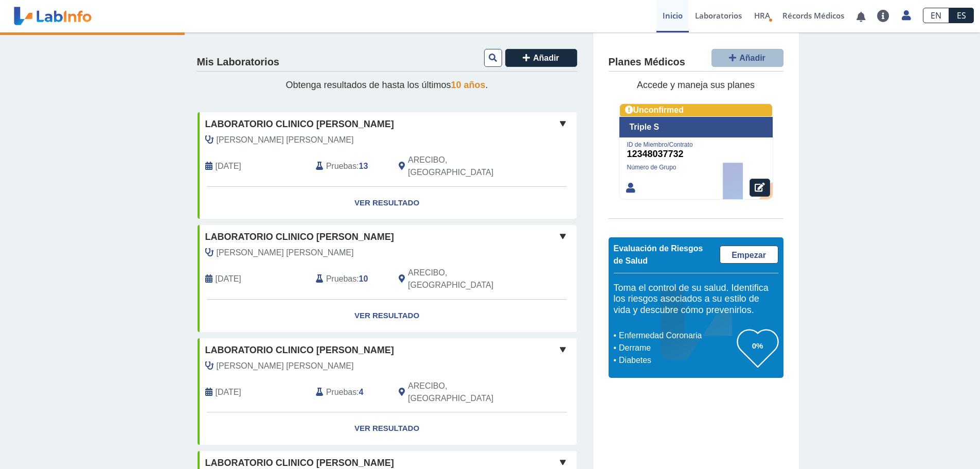 This screenshot has width=980, height=469. What do you see at coordinates (228, 392) in the screenshot?
I see `span: 2024-05-28` at bounding box center [228, 392].